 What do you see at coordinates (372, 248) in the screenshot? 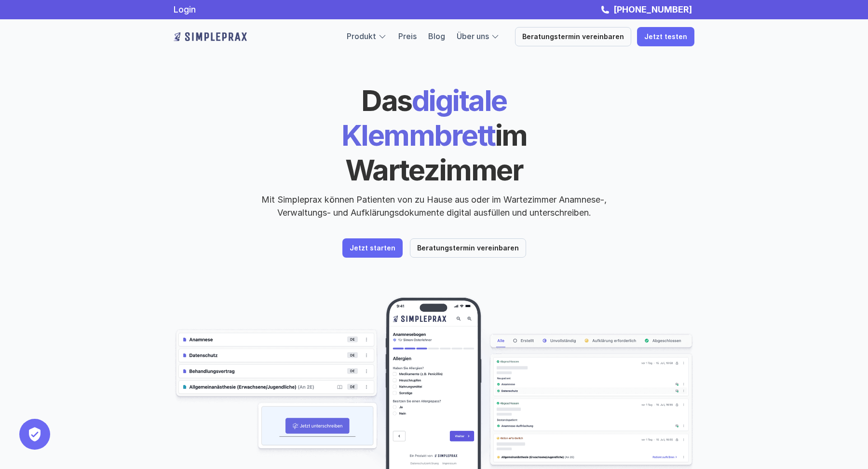
I see `a: Jetzt starten` at bounding box center [372, 248].